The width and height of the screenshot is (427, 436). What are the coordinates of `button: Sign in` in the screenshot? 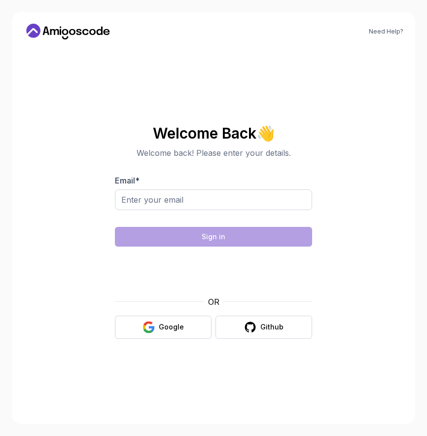 It's located at (213, 237).